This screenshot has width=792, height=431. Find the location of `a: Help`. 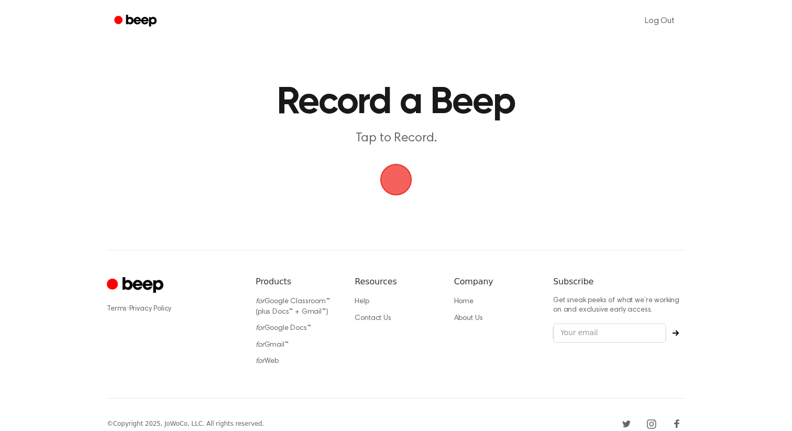

a: Help is located at coordinates (361, 302).